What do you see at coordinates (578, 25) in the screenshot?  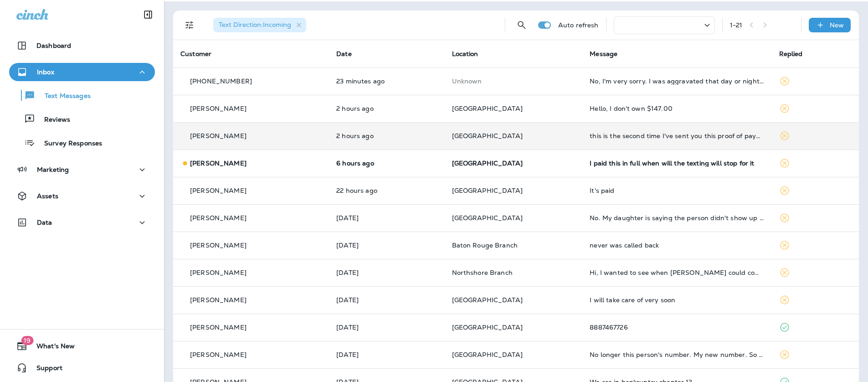 I see `p: Auto refresh` at bounding box center [578, 25].